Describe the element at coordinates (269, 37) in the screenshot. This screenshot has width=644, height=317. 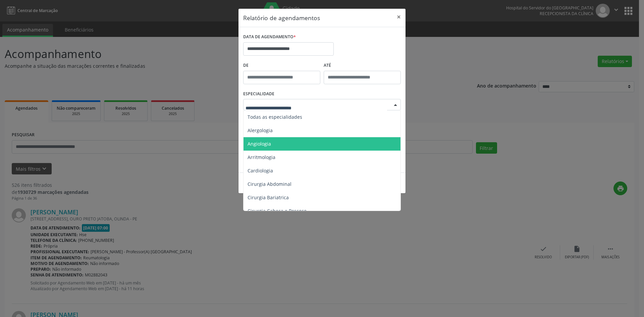
I see `label: DATA DE AGENDAMENTO` at that location.